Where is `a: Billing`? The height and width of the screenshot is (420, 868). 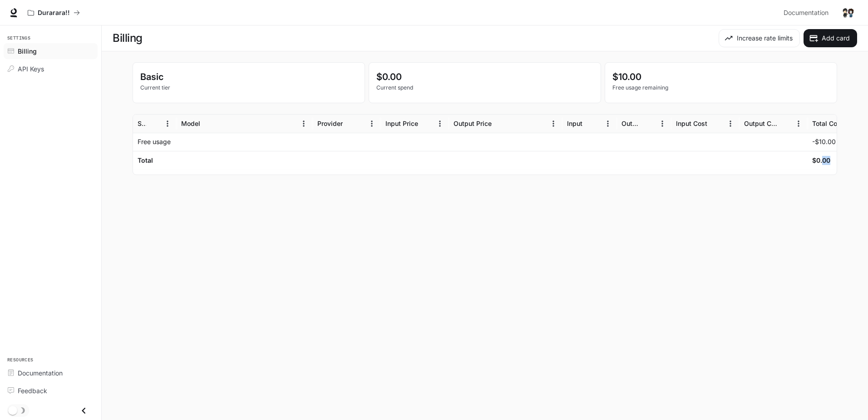 a: Billing is located at coordinates (51, 51).